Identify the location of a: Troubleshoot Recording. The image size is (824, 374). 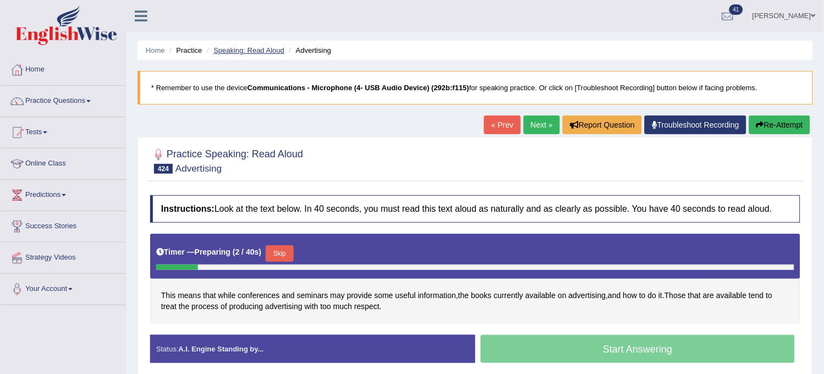
(695, 125).